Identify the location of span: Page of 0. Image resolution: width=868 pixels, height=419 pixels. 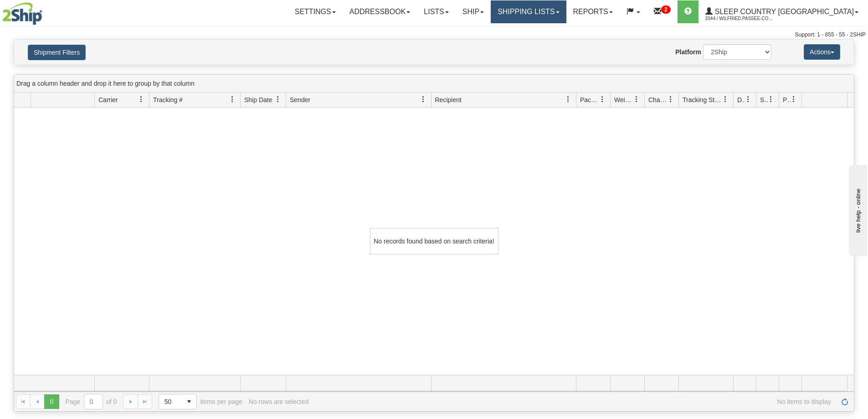
(91, 402).